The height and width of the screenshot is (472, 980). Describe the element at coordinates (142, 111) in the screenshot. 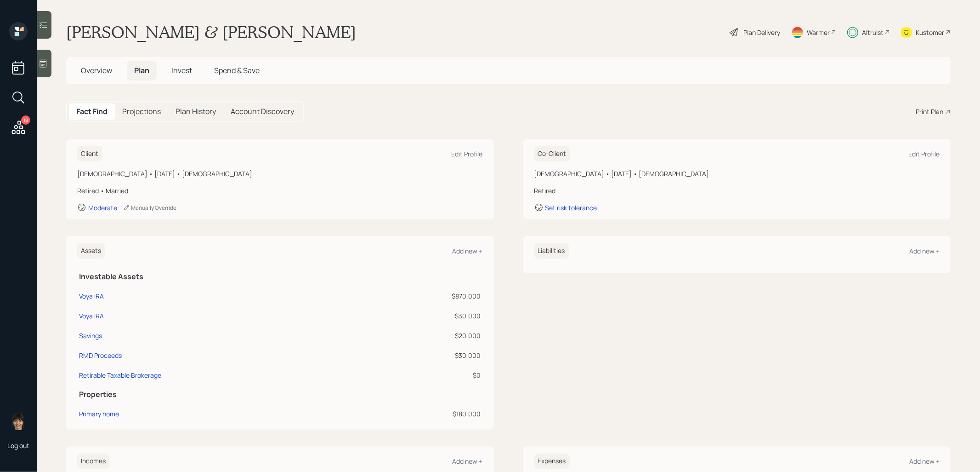

I see `h5: Projections` at that location.